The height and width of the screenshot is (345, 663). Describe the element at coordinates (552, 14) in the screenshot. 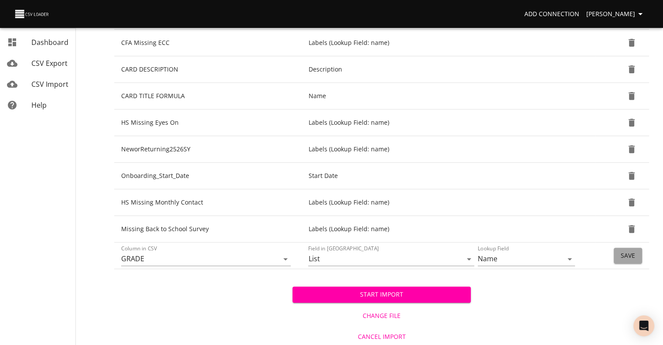

I see `a: Add Connection` at that location.